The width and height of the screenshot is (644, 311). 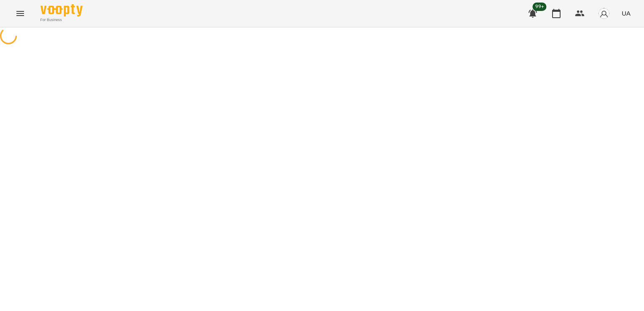 I want to click on button: UA, so click(x=626, y=13).